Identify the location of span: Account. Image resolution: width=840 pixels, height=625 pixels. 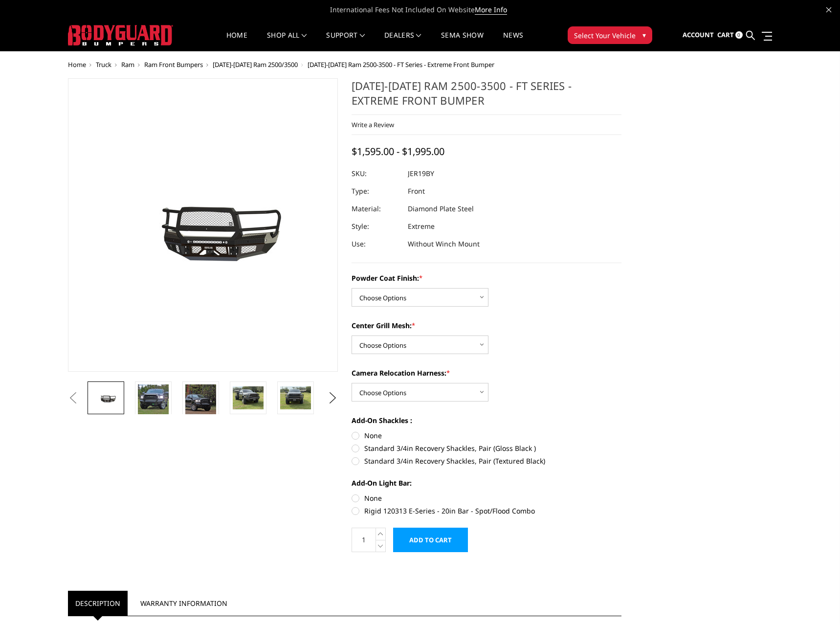
(698, 35).